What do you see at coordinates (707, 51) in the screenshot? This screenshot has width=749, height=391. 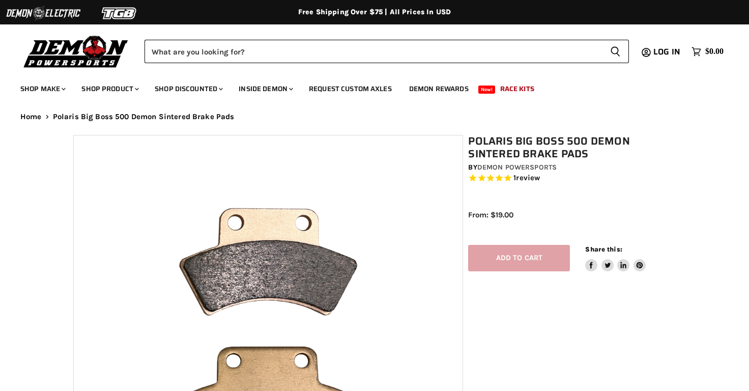 I see `a: $0.00` at bounding box center [707, 51].